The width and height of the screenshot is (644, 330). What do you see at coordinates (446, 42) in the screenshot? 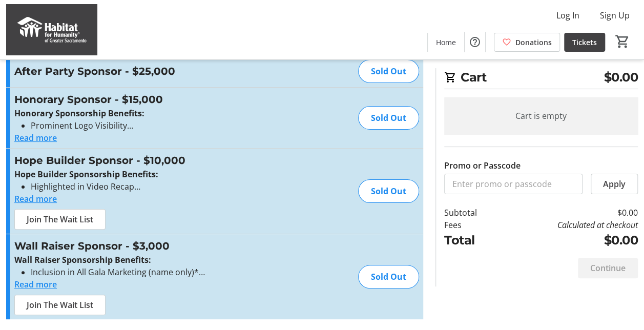
I see `span: Home` at bounding box center [446, 42].